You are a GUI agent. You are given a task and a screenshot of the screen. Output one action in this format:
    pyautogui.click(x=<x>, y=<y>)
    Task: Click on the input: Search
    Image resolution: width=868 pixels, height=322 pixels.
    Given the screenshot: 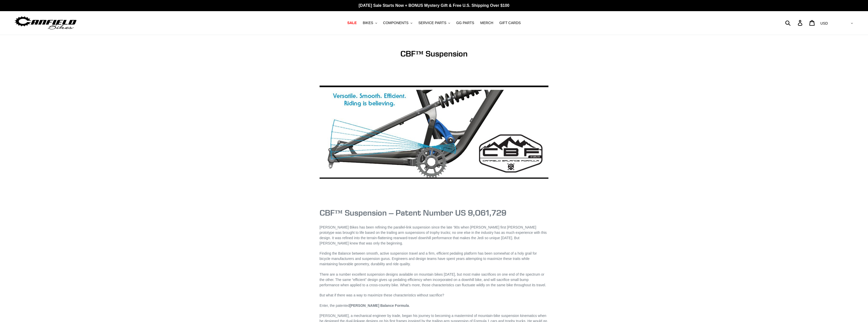 What is the action you would take?
    pyautogui.click(x=794, y=23)
    